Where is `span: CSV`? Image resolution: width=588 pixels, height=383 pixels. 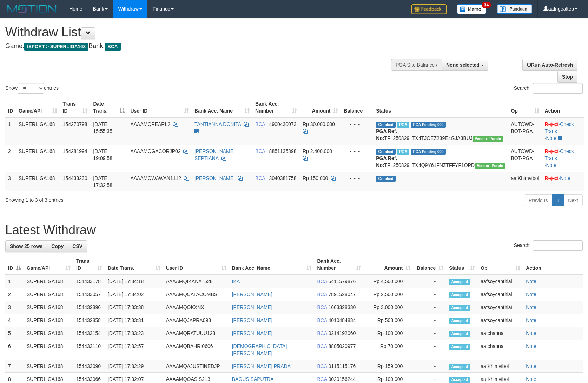 span: CSV is located at coordinates (77, 246).